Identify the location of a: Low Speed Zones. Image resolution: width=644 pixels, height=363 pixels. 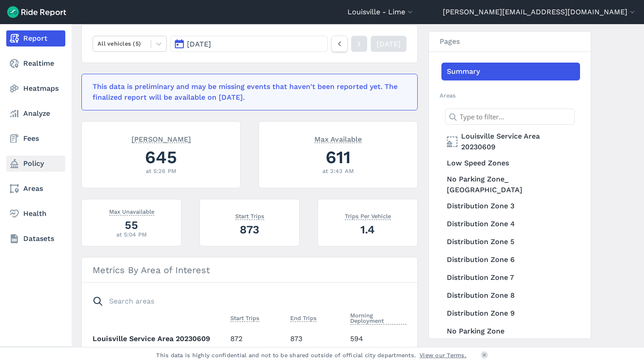
(511, 163).